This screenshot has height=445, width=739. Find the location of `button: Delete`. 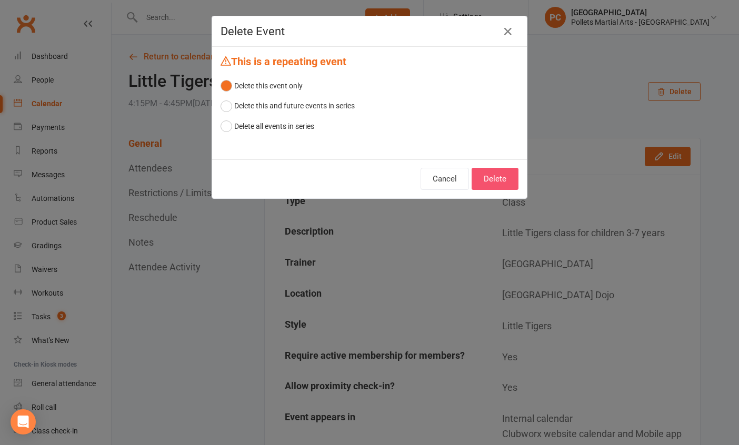

button: Delete is located at coordinates (495, 179).